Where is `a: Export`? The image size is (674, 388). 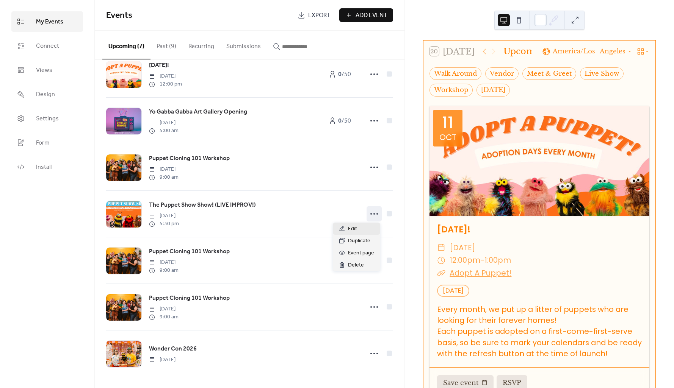
a: Export is located at coordinates (314, 15).